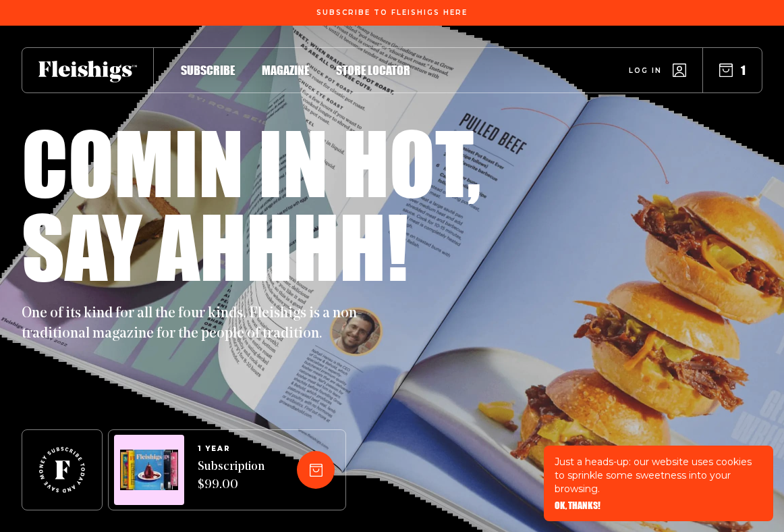 The image size is (784, 532). I want to click on button: OK, THANKS!, so click(577, 505).